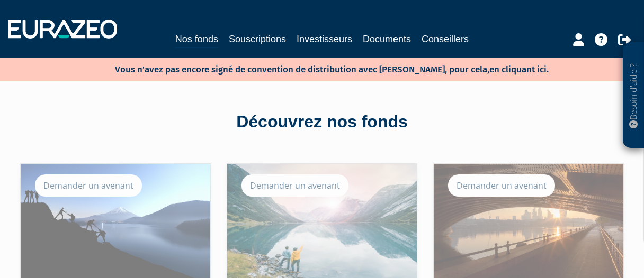  I want to click on a: Documents, so click(386, 39).